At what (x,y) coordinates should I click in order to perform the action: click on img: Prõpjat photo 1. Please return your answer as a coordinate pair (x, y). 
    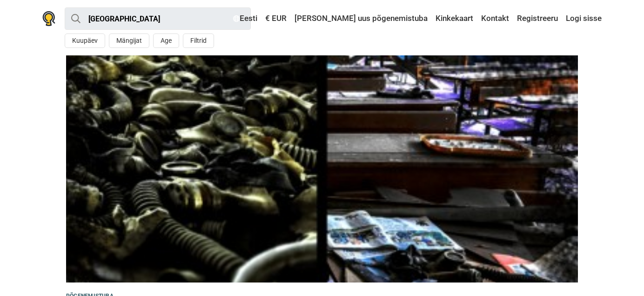
    Looking at the image, I should click on (322, 169).